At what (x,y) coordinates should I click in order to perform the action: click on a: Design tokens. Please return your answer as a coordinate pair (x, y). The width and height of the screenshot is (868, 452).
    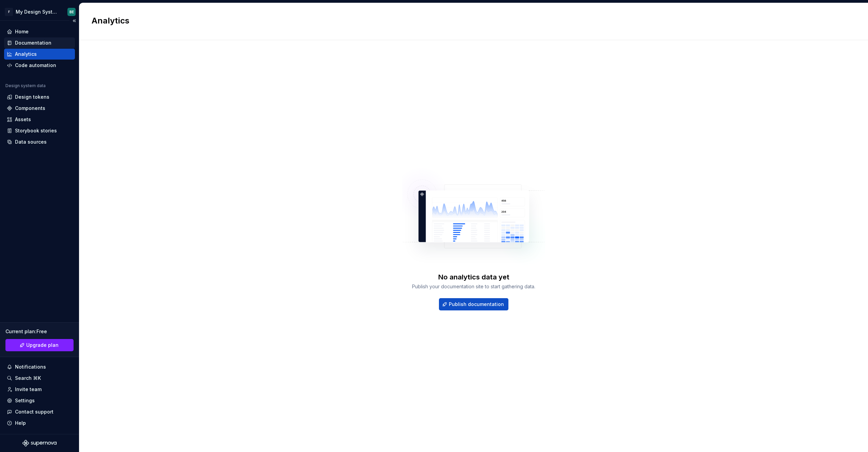
    Looking at the image, I should click on (39, 97).